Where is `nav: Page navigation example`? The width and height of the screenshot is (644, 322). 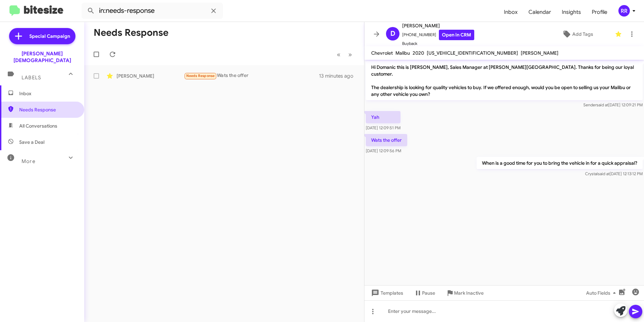
nav: Page navigation example is located at coordinates (345, 54).